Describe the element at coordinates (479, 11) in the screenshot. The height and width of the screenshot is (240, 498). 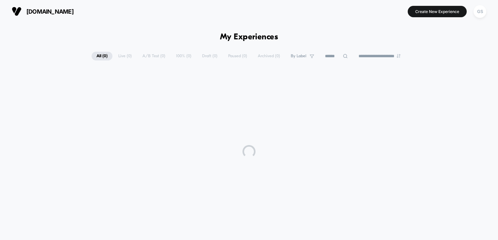
I see `div: GS` at that location.